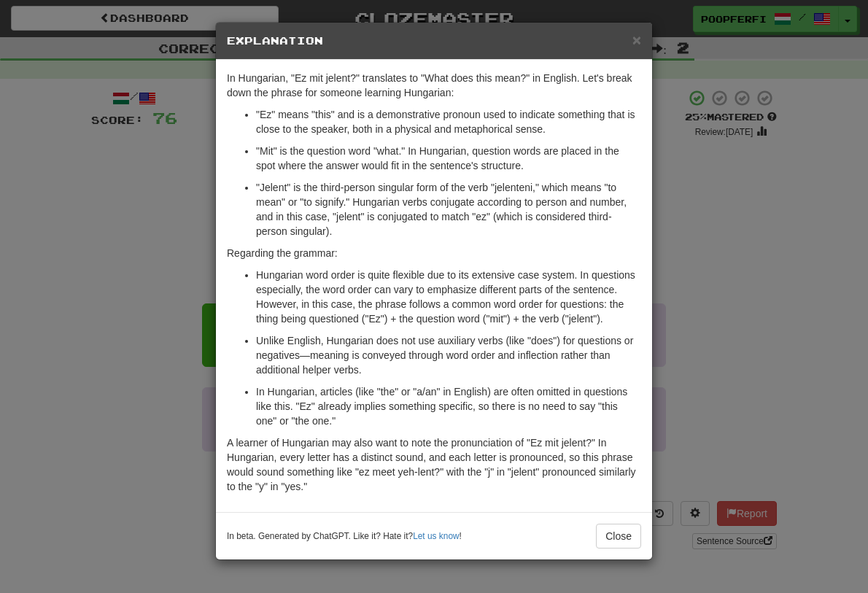 The height and width of the screenshot is (593, 868). What do you see at coordinates (448, 407) in the screenshot?
I see `p: In Hungarian, articles (like "the" or "a/an" in English) are often omitted in questions like this...` at bounding box center [448, 407].